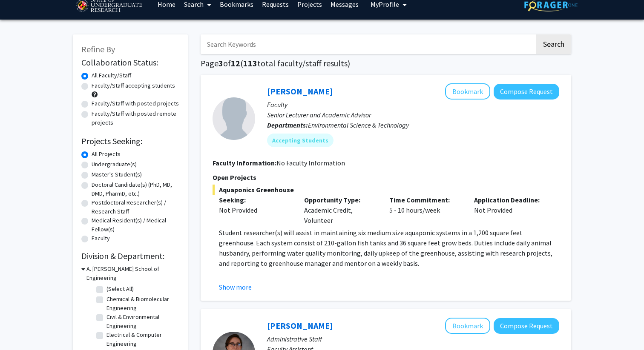 Image resolution: width=644 pixels, height=350 pixels. Describe the element at coordinates (367, 44) in the screenshot. I see `input: Search Keywords` at that location.